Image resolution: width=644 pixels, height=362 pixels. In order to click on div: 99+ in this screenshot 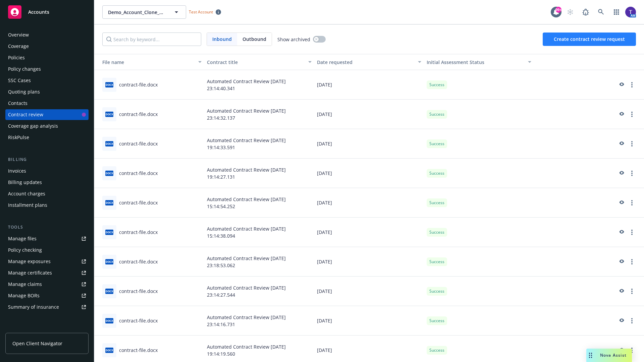, I will do `click(558, 10)`.